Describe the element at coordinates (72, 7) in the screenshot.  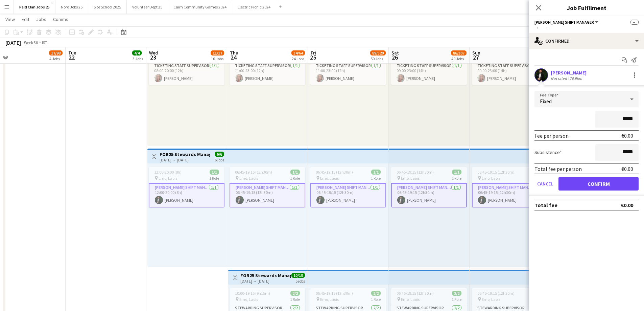
I see `button: Nord Jobs 25` at that location.